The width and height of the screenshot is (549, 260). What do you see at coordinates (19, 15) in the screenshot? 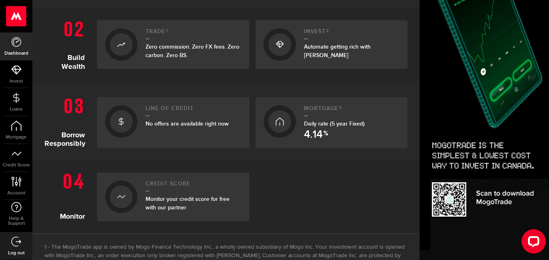
I see `button: Open LiveChat chat widget` at bounding box center [19, 15].